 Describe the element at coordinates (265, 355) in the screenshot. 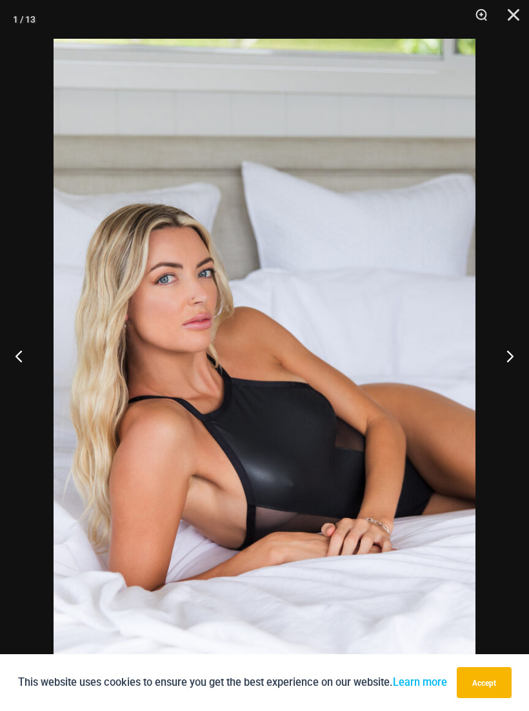

I see `img: Running Wild Midnight 115 Bodysuit 06` at that location.